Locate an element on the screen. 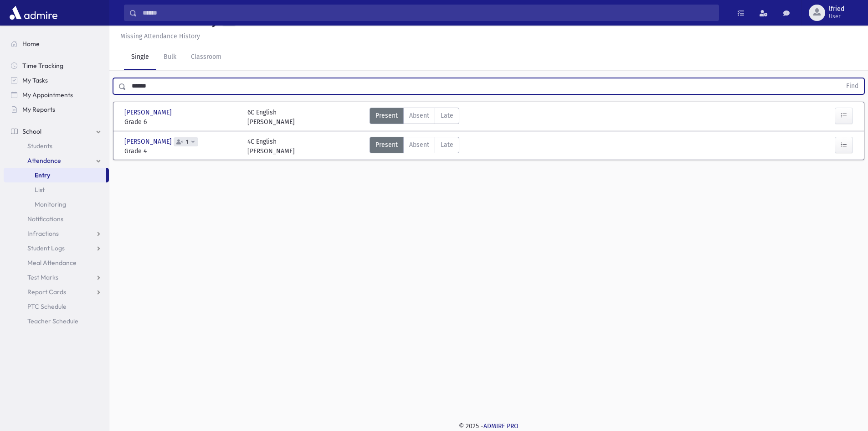 This screenshot has width=868, height=431. span: Test Marks is located at coordinates (42, 277).